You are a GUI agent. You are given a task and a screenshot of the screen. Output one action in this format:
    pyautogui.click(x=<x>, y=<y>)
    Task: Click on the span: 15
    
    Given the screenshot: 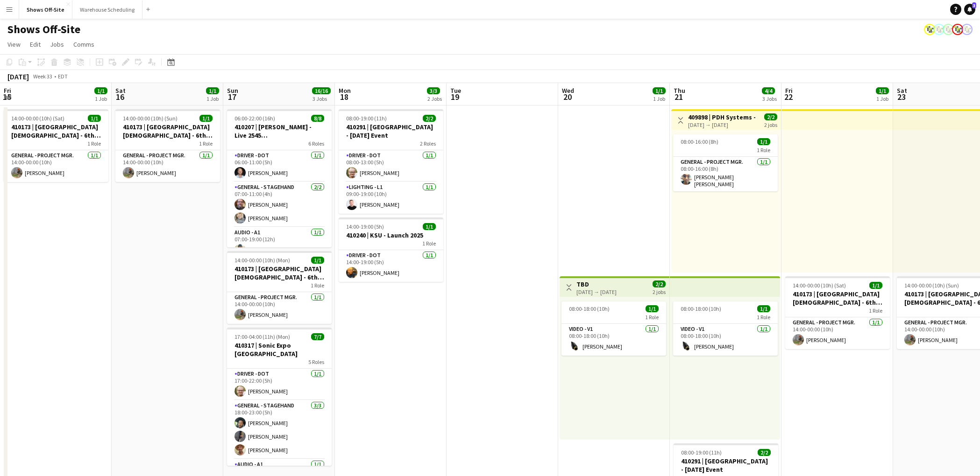 What is the action you would take?
    pyautogui.click(x=7, y=97)
    